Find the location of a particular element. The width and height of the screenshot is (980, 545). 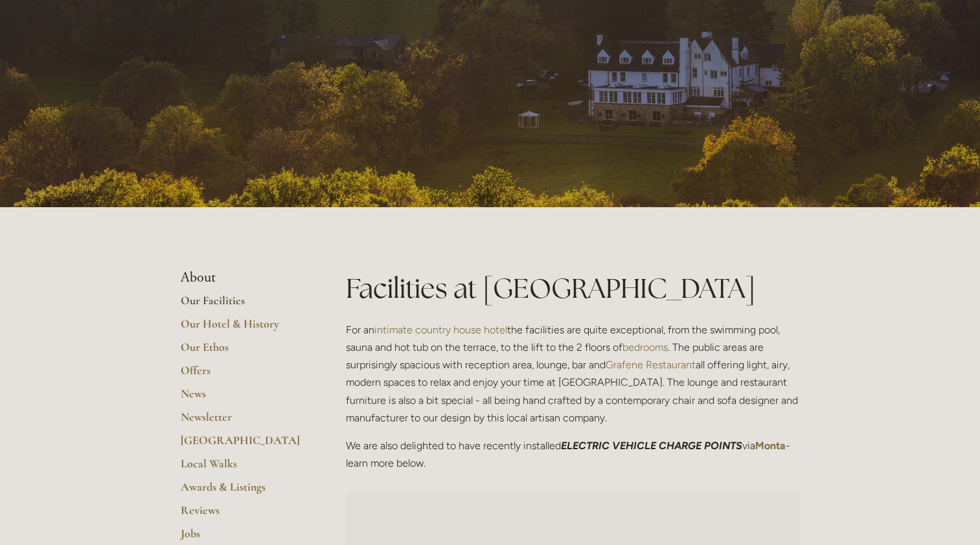

p: For an the facilities are quite exceptional, from the swimming pool, sauna and hot tub on the ter... is located at coordinates (573, 373).